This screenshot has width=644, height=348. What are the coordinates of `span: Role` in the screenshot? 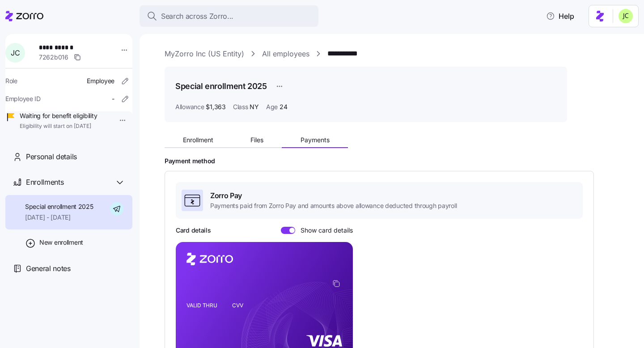 It's located at (11, 81).